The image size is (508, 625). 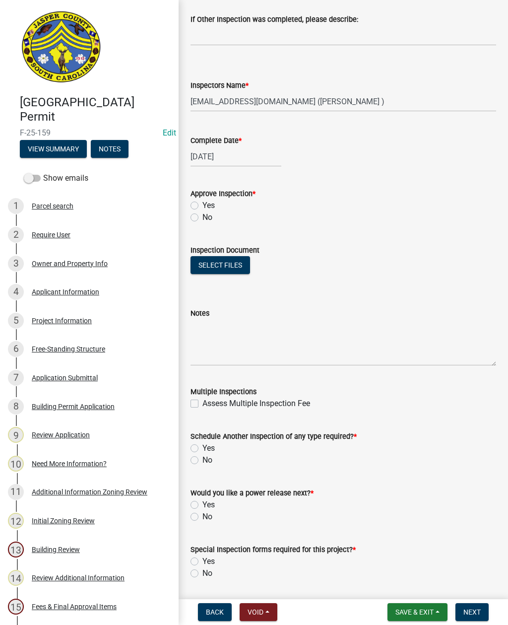 What do you see at coordinates (16, 378) in the screenshot?
I see `div: 7` at bounding box center [16, 378].